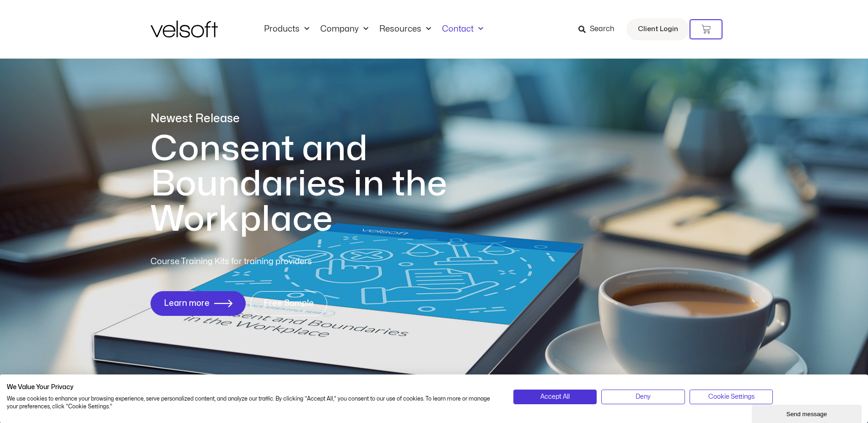 This screenshot has width=868, height=423. I want to click on h2: We Value Your Privacy, so click(253, 387).